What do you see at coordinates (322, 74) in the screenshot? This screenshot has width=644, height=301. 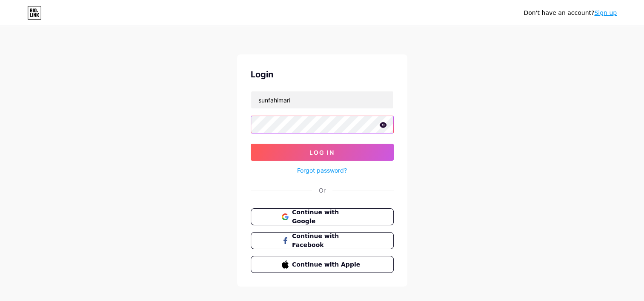 I see `div: Login` at bounding box center [322, 74].